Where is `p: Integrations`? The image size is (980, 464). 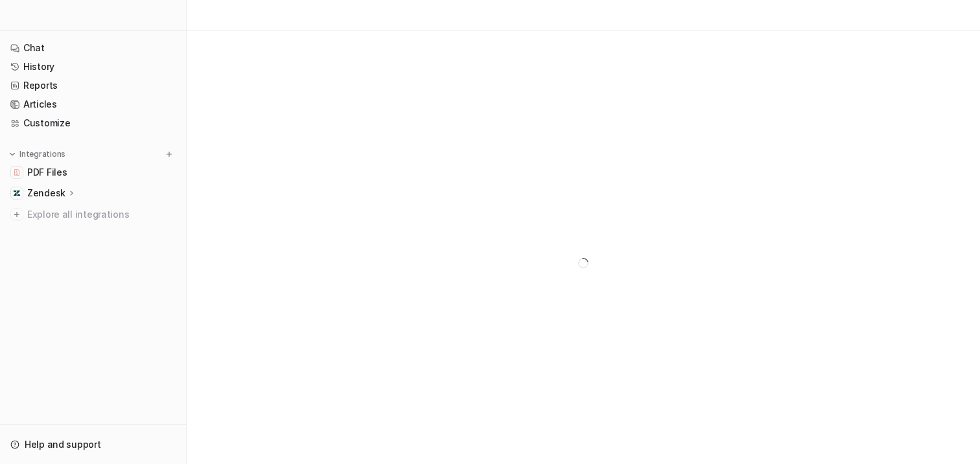 p: Integrations is located at coordinates (43, 154).